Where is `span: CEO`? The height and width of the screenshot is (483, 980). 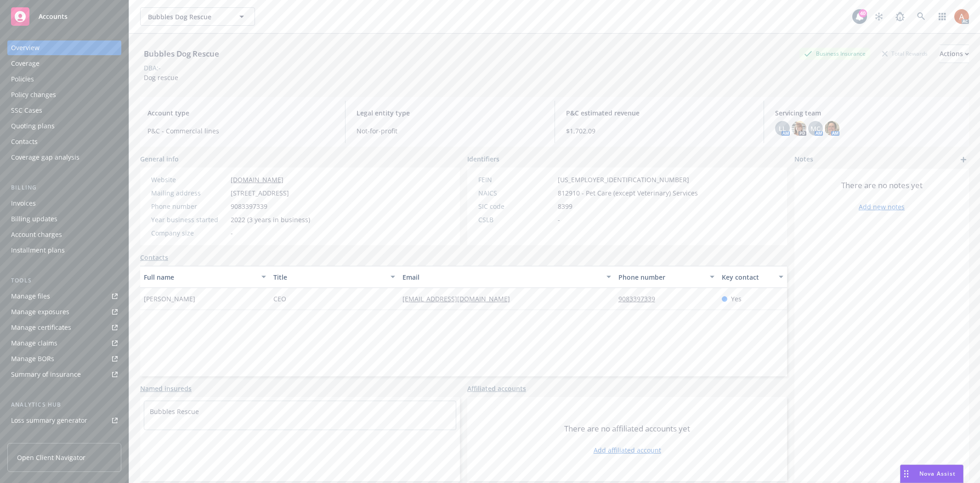 span: CEO is located at coordinates (280, 299).